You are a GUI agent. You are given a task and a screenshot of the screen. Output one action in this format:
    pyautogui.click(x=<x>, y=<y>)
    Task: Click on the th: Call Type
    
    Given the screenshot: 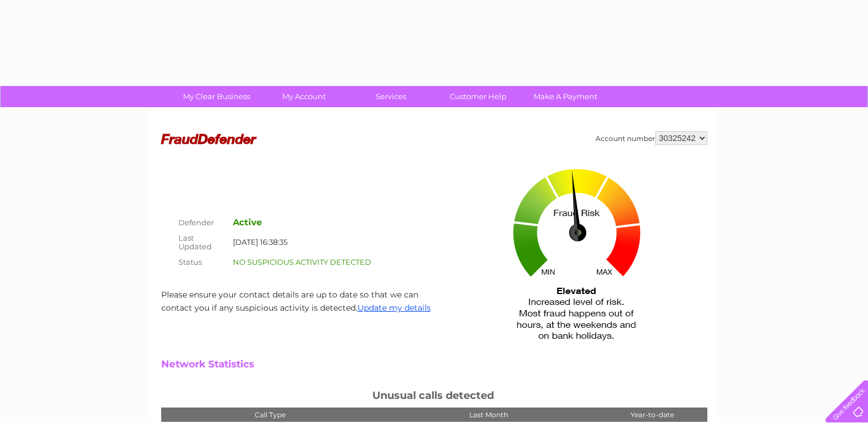 What is the action you would take?
    pyautogui.click(x=270, y=415)
    